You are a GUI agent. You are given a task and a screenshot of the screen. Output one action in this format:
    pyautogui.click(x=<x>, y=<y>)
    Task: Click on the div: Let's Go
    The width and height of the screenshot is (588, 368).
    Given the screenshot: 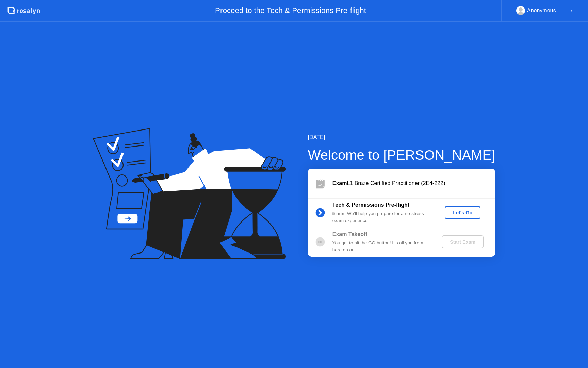 What is the action you would take?
    pyautogui.click(x=463, y=213)
    